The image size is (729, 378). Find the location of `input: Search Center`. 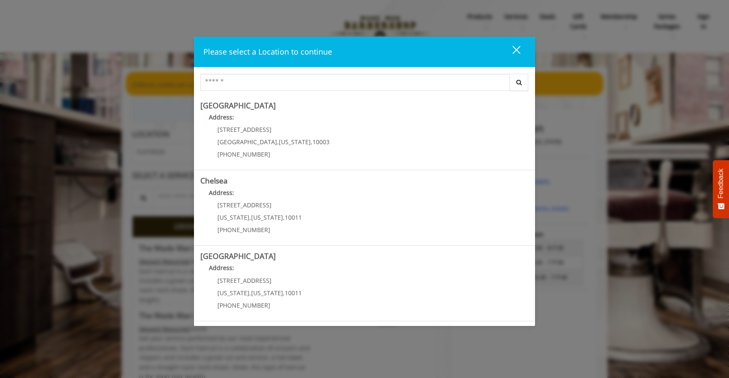

input: Search Center is located at coordinates (355, 82).